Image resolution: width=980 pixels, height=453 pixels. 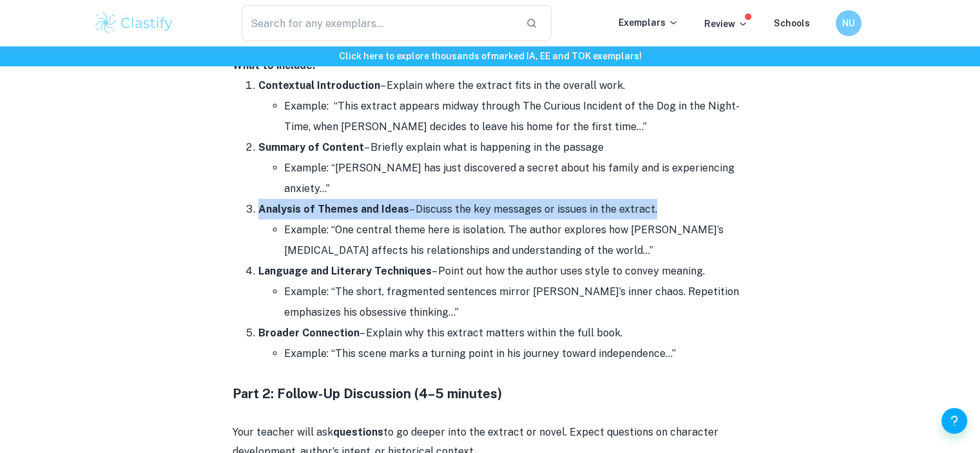 I want to click on li: – Explain where the extract fits in the overall work., so click(x=503, y=106).